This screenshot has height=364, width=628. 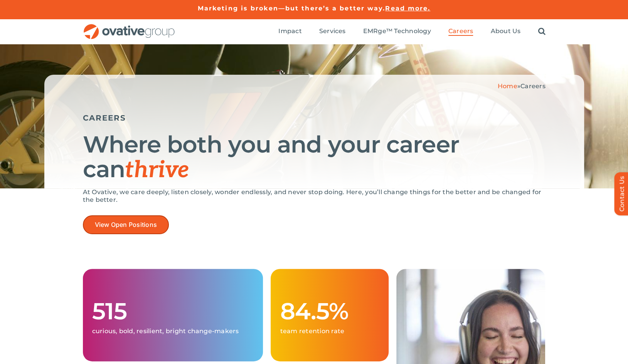 I want to click on h1: 515, so click(x=173, y=311).